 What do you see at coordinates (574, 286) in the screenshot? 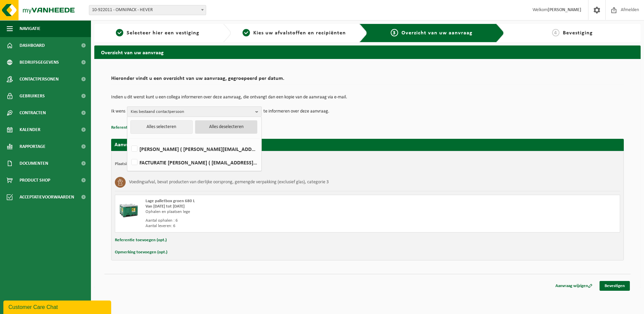
I see `a: Aanvraag wijzigen` at bounding box center [574, 286].